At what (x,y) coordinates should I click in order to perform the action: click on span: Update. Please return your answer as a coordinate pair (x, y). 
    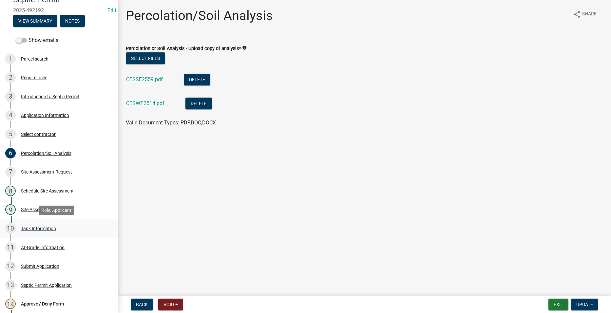
    Looking at the image, I should click on (584, 305).